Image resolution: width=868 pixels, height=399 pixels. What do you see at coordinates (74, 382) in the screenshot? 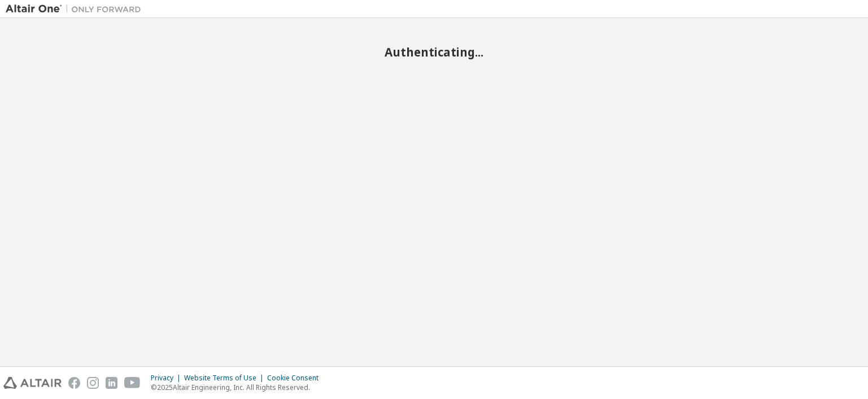
I see `img: facebook.svg` at bounding box center [74, 382].